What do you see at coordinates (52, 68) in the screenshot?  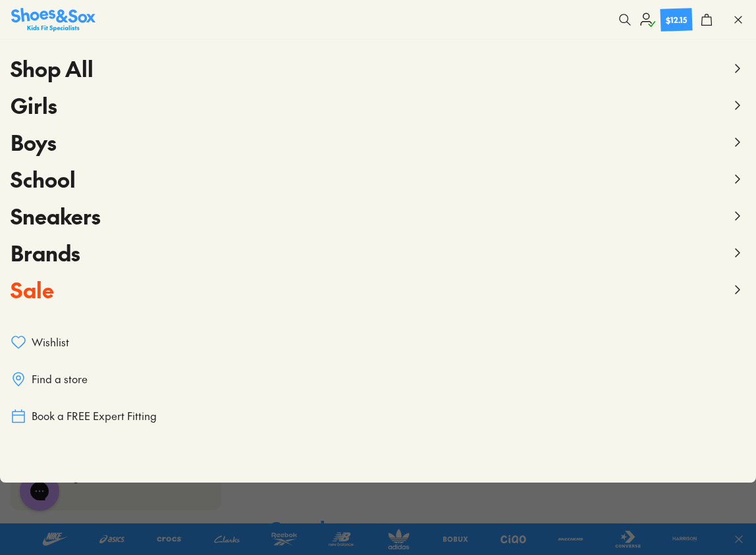 I see `span: Shop All` at bounding box center [52, 68].